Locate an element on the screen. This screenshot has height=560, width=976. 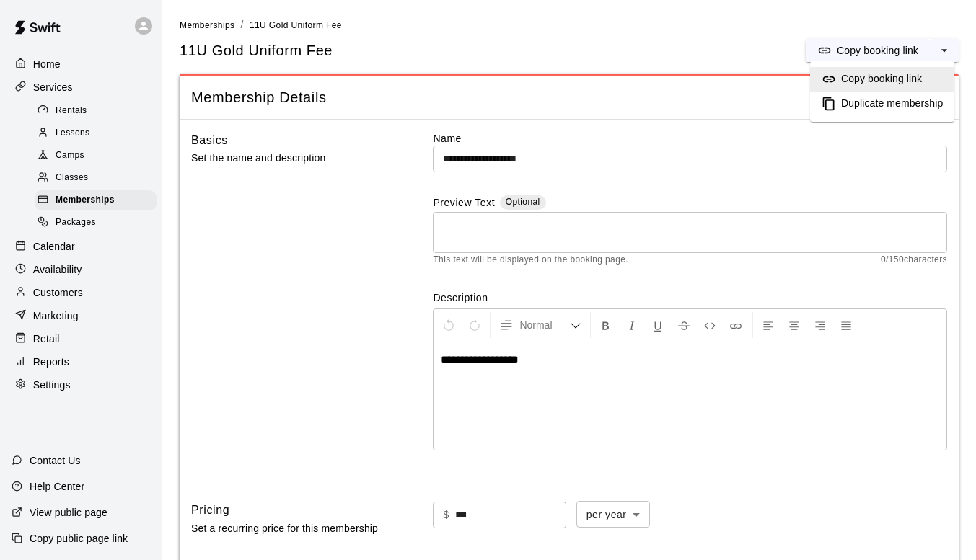
a: Classes is located at coordinates (98, 178).